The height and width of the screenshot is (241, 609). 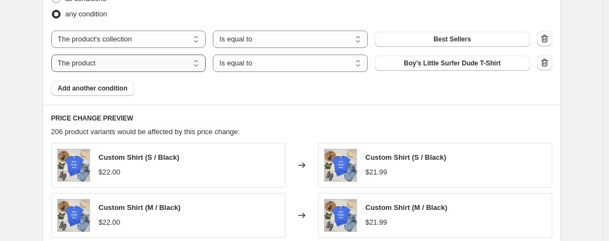 What do you see at coordinates (93, 88) in the screenshot?
I see `button: Add another condition` at bounding box center [93, 88].